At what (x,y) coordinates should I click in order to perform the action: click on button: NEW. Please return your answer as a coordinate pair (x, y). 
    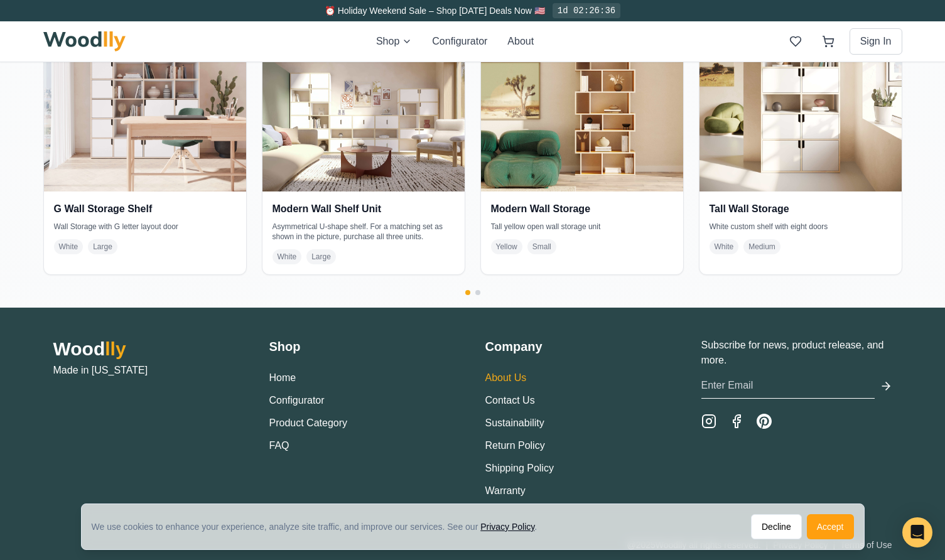
    Looking at the image, I should click on (751, 383).